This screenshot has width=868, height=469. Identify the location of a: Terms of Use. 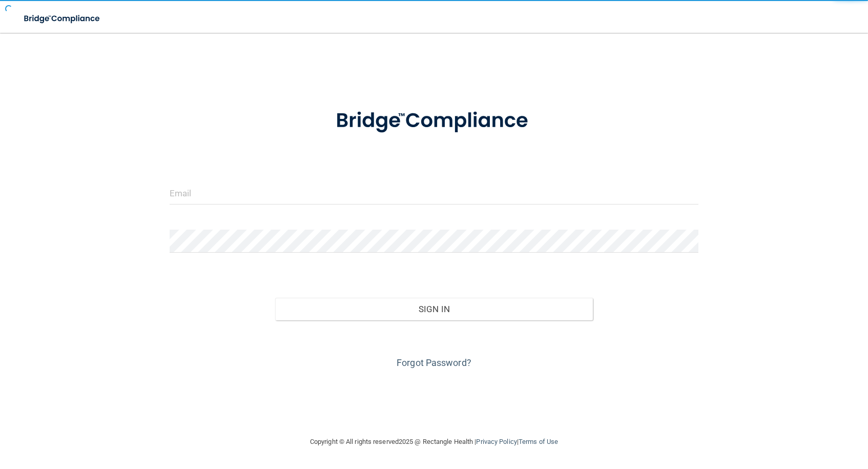
(538, 441).